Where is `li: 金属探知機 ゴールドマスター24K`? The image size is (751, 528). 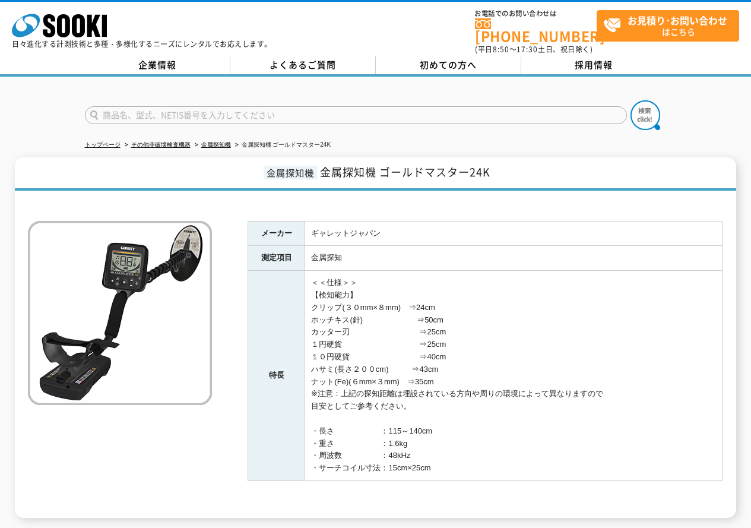
li: 金属探知機 ゴールドマスター24K is located at coordinates (282, 145).